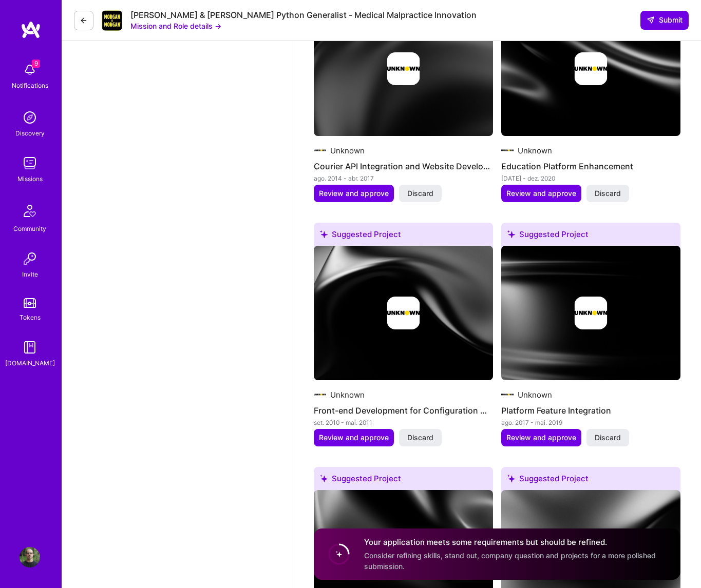 Image resolution: width=701 pixels, height=588 pixels. Describe the element at coordinates (30, 347) in the screenshot. I see `img: guide book` at that location.